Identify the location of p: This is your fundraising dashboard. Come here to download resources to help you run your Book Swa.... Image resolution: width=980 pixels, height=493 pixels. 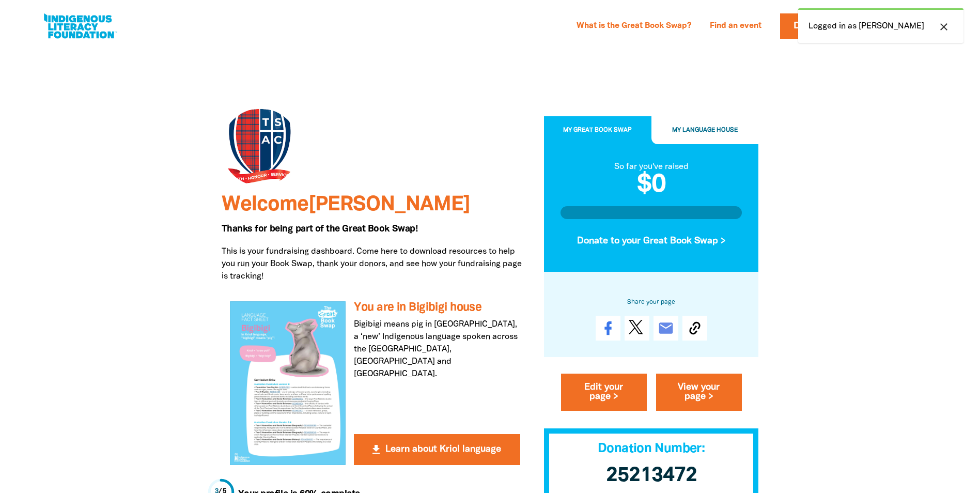
(375, 264).